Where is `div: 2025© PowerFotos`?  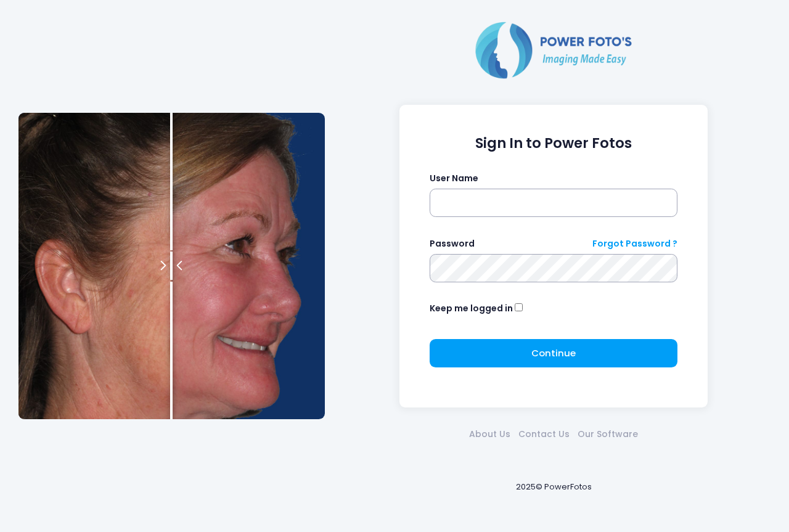 div: 2025© PowerFotos is located at coordinates (554, 486).